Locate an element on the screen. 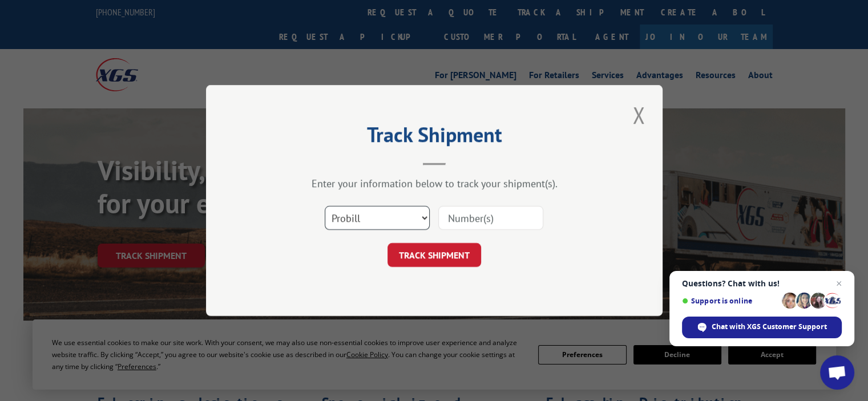 The width and height of the screenshot is (868, 401). button: TRACK SHIPMENT is located at coordinates (434, 255).